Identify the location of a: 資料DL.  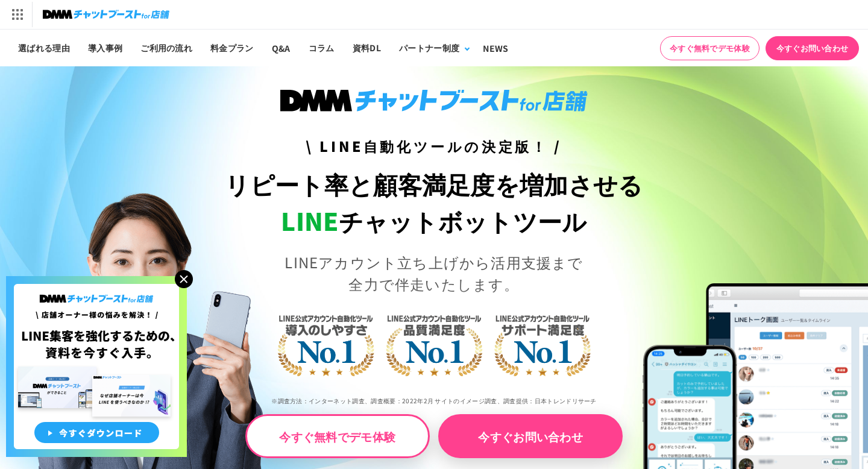
(367, 48).